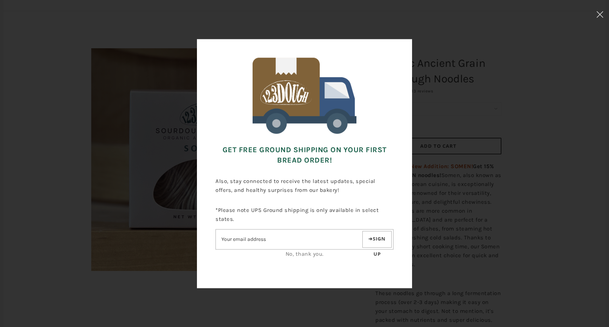  I want to click on p: Also, stay connected to receive the latest updates, special offers, and healthy surprises from ou..., so click(305, 185).